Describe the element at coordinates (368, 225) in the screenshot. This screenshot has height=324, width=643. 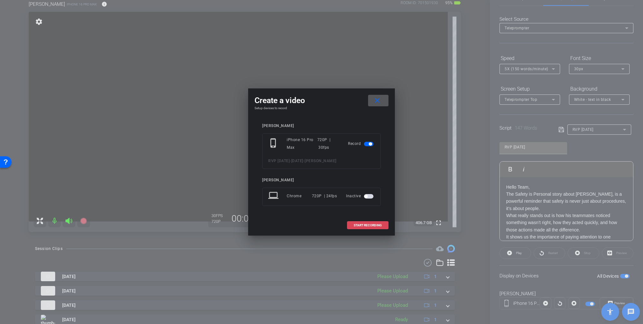
I see `button: START RECORDING` at that location.